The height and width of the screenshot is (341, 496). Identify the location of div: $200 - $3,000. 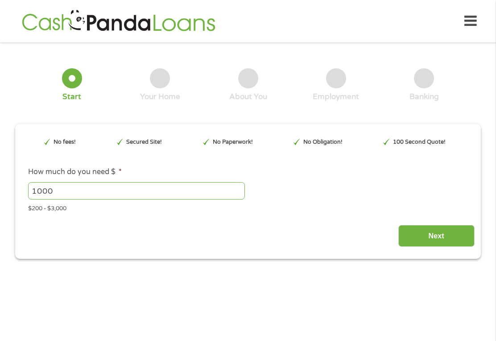
(248, 207).